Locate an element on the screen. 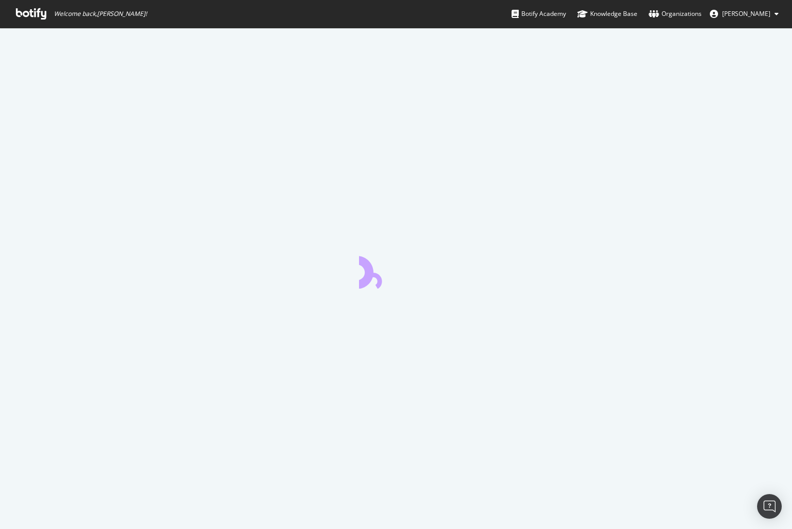 The height and width of the screenshot is (529, 792). div: Botify Academy is located at coordinates (539, 14).